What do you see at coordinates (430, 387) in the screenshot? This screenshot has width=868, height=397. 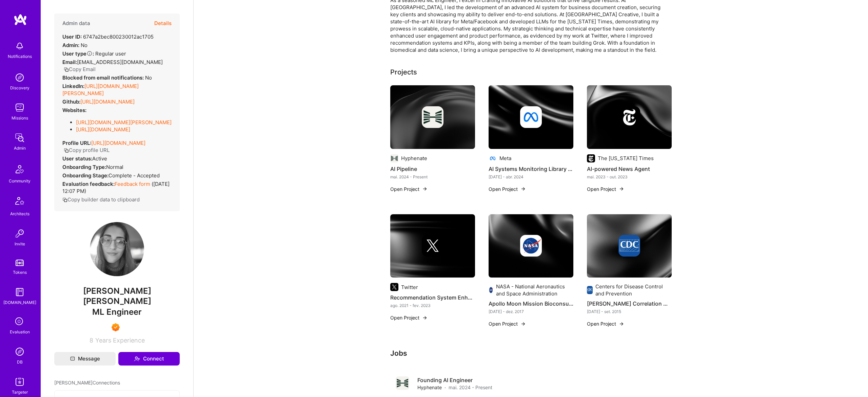 I see `span: Hyphenate` at bounding box center [430, 387].